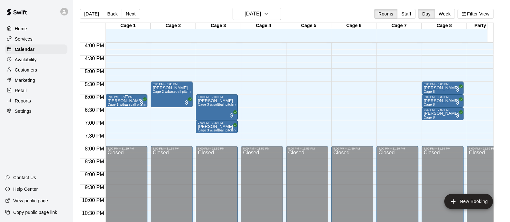 This screenshot has width=510, height=222. Describe the element at coordinates (94, 110) in the screenshot. I see `span: 6:30 PM` at that location.